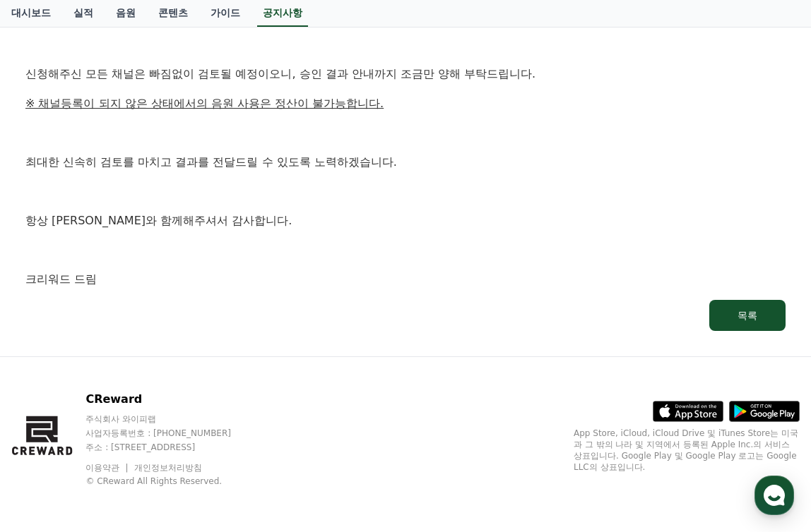 This screenshot has height=532, width=811. I want to click on a: 설정, so click(227, 433).